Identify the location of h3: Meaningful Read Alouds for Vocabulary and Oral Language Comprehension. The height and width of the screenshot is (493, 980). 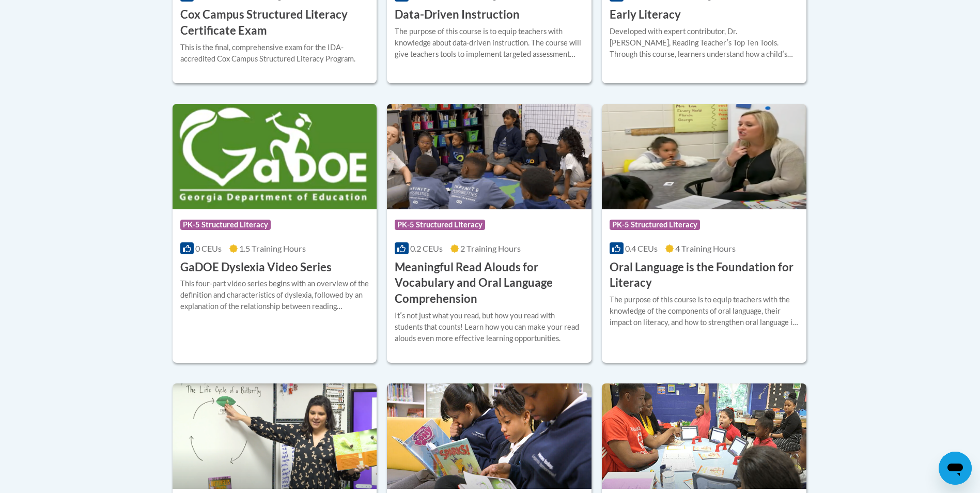
(489, 283).